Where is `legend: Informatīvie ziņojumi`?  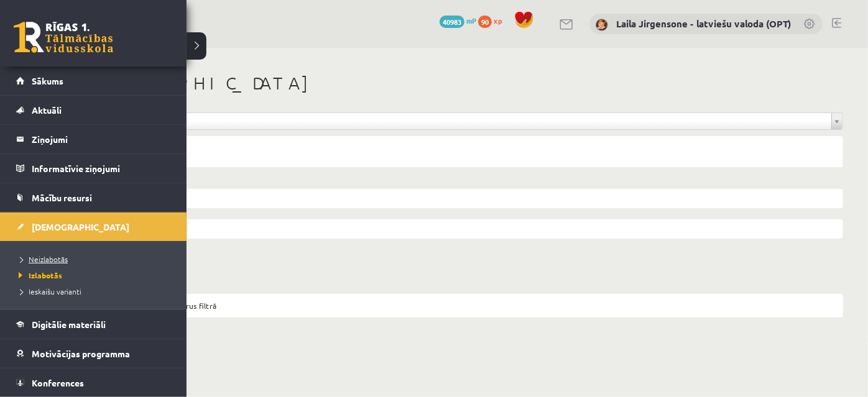
legend: Informatīvie ziņojumi is located at coordinates (101, 168).